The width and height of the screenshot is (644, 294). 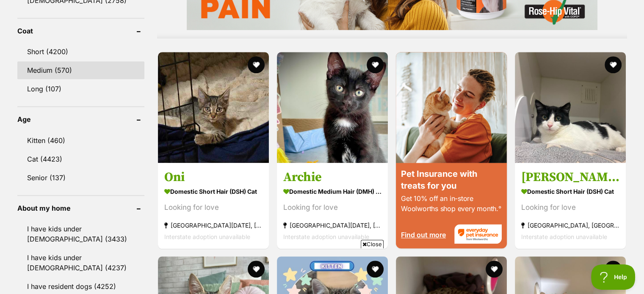 What do you see at coordinates (81, 159) in the screenshot?
I see `a: Cat (4423)` at bounding box center [81, 159].